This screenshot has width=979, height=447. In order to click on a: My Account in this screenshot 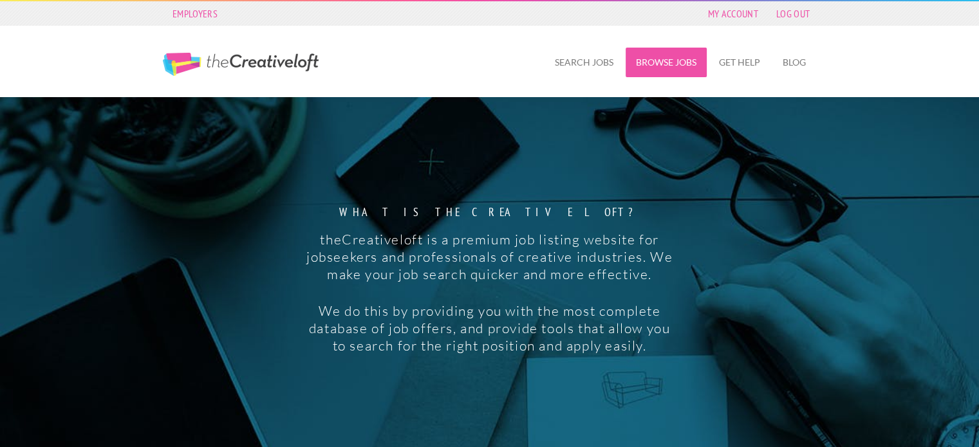, I will do `click(733, 14)`.